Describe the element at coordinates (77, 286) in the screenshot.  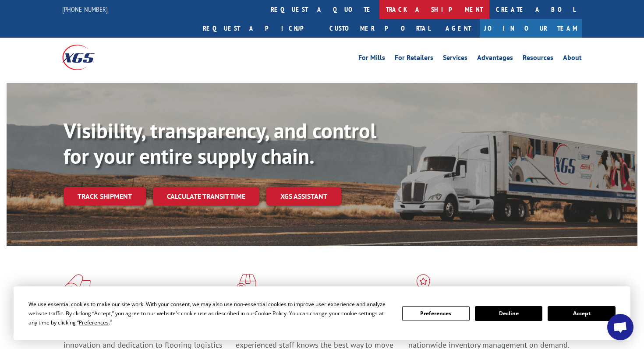
I see `img: xgs-icon-total-supply-chain-intelligence-red` at that location.